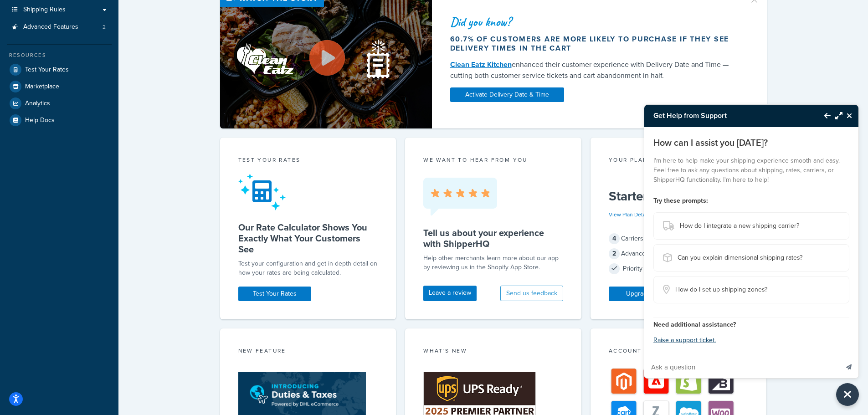 Image resolution: width=868 pixels, height=415 pixels. What do you see at coordinates (493, 160) in the screenshot?
I see `p: we want to hear from you` at bounding box center [493, 160].